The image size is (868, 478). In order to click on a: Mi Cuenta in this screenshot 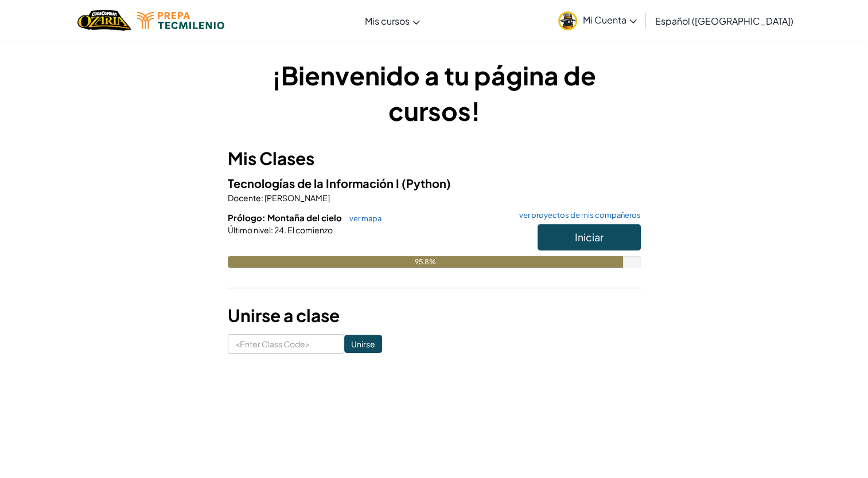, I will do `click(597, 20)`.